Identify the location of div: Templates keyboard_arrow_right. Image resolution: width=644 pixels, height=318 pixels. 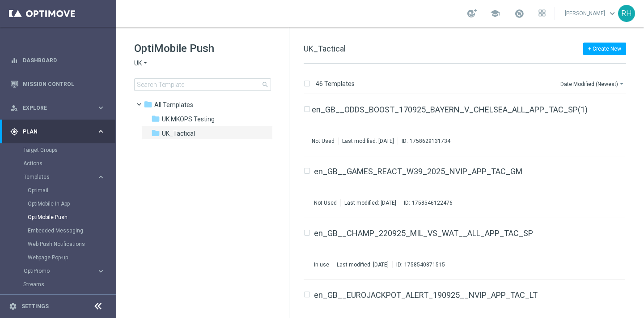
(64, 177).